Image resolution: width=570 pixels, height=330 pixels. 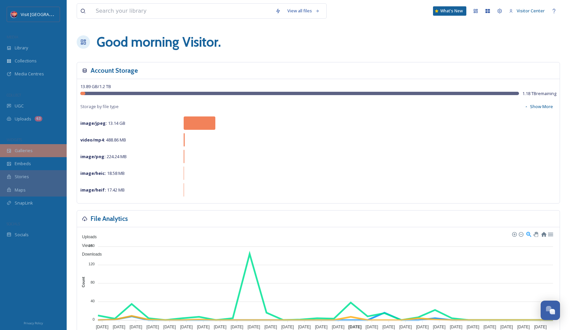 What do you see at coordinates (23, 163) in the screenshot?
I see `span: Embeds` at bounding box center [23, 163].